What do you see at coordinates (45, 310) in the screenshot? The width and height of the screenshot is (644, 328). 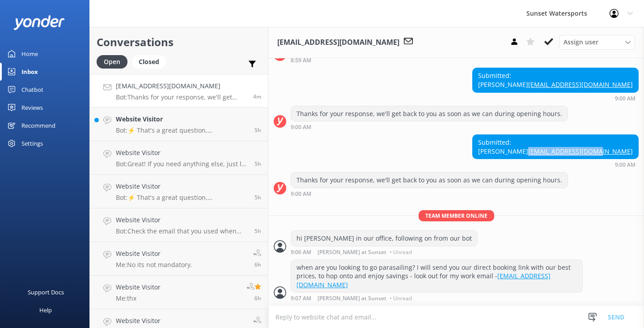 I see `div: Help` at bounding box center [45, 310].